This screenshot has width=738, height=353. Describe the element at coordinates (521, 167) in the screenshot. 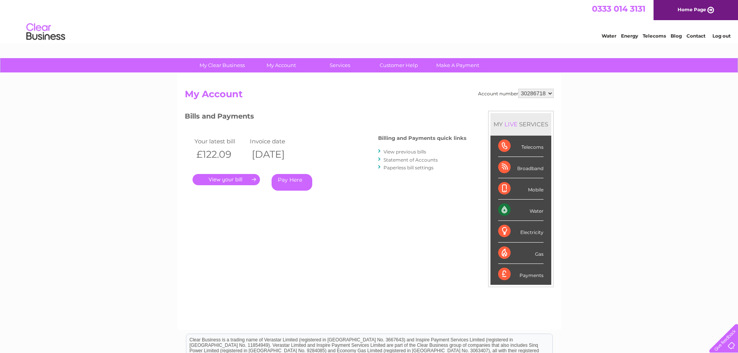

I see `div: Broadband` at that location.